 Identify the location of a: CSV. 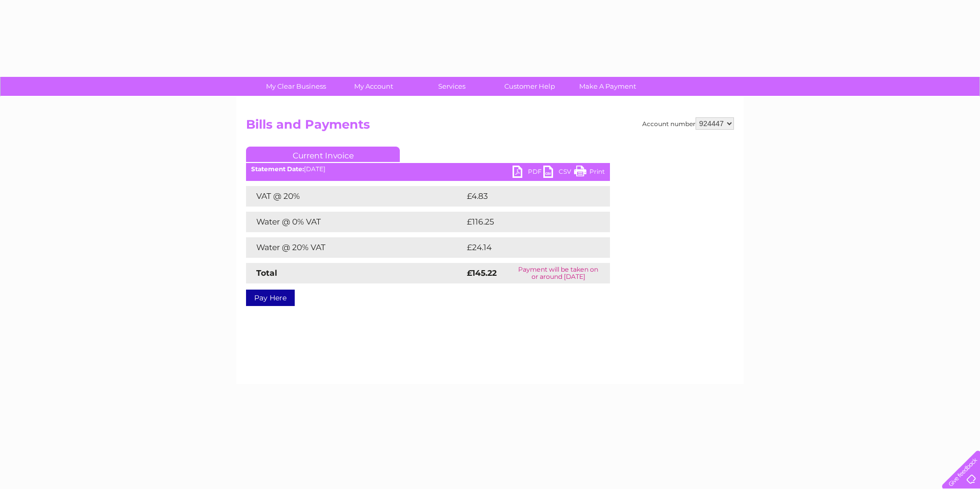
(559, 173).